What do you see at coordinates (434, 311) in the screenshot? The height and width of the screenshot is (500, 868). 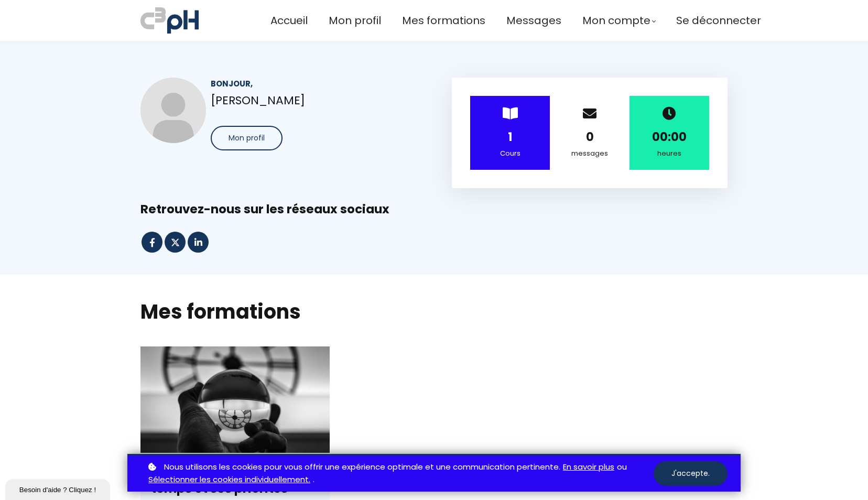 I see `h2: Mes formations` at bounding box center [434, 311].